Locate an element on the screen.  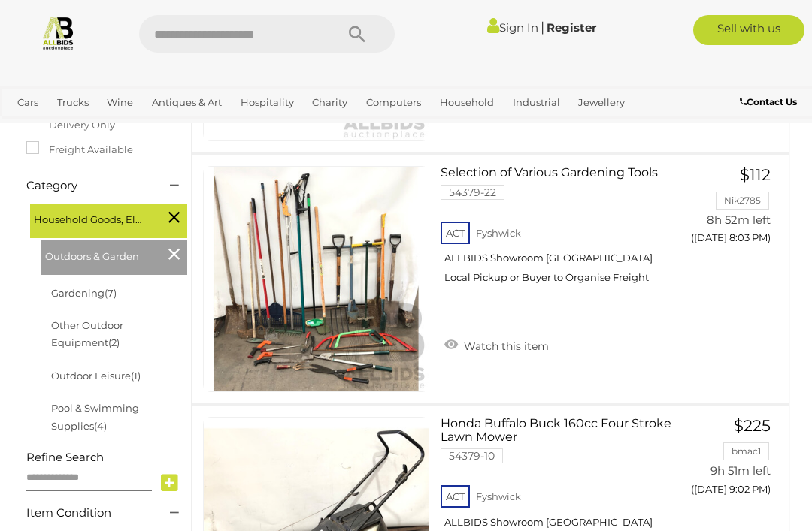
a: Sell with us is located at coordinates (748, 30).